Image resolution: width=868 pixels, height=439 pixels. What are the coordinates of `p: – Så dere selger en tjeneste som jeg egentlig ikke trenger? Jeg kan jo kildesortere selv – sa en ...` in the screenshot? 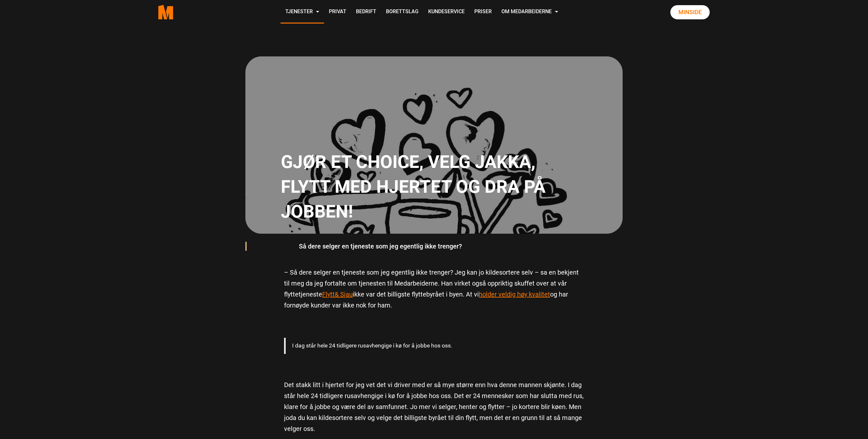 It's located at (434, 289).